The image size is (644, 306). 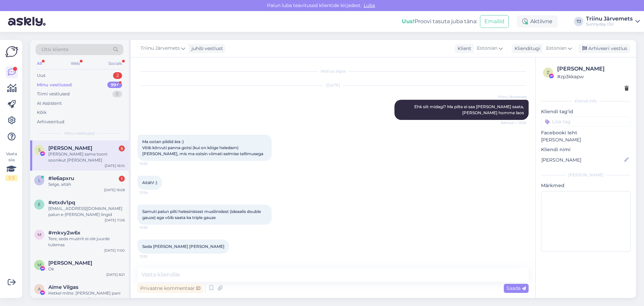 What do you see at coordinates (592, 77) in the screenshot?
I see `div: # zp3kkapw` at bounding box center [592, 77].